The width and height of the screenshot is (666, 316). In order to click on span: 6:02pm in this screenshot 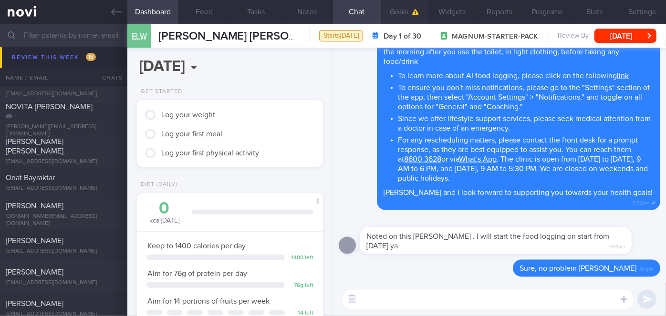, I will do `click(641, 202)`.